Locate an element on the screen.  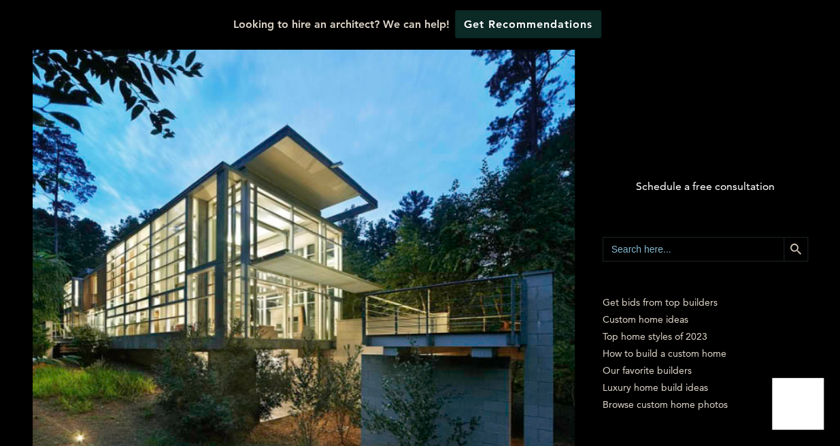
a: Custom home ideas is located at coordinates (706, 319).